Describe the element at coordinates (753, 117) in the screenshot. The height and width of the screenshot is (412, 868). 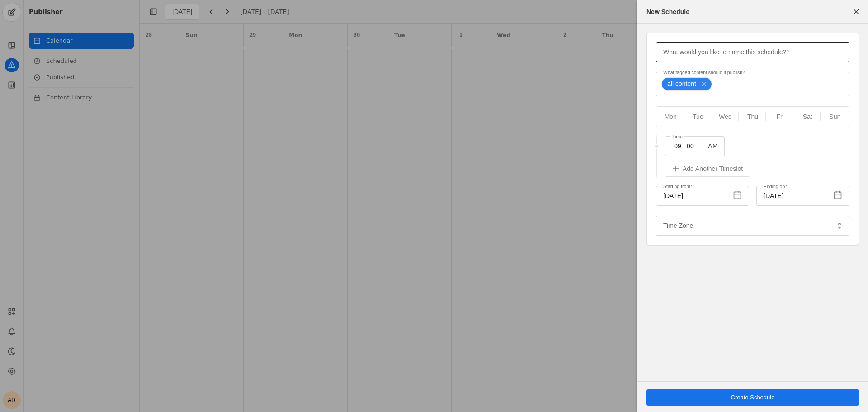
I see `button: Thu` at that location.